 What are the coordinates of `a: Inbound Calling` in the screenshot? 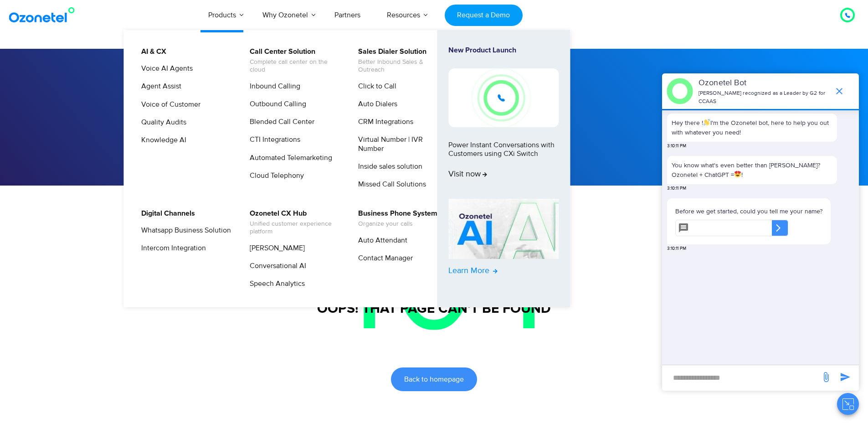 It's located at (272, 86).